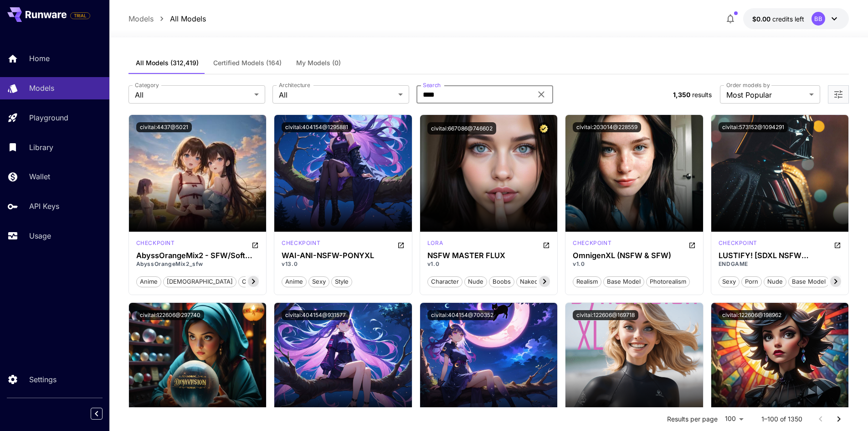 The image size is (868, 431). What do you see at coordinates (49, 118) in the screenshot?
I see `p: Playground` at bounding box center [49, 118].